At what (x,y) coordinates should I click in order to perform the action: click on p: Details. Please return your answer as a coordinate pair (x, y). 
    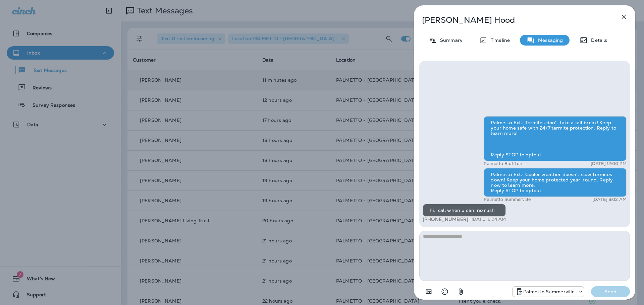
    Looking at the image, I should click on (597, 40).